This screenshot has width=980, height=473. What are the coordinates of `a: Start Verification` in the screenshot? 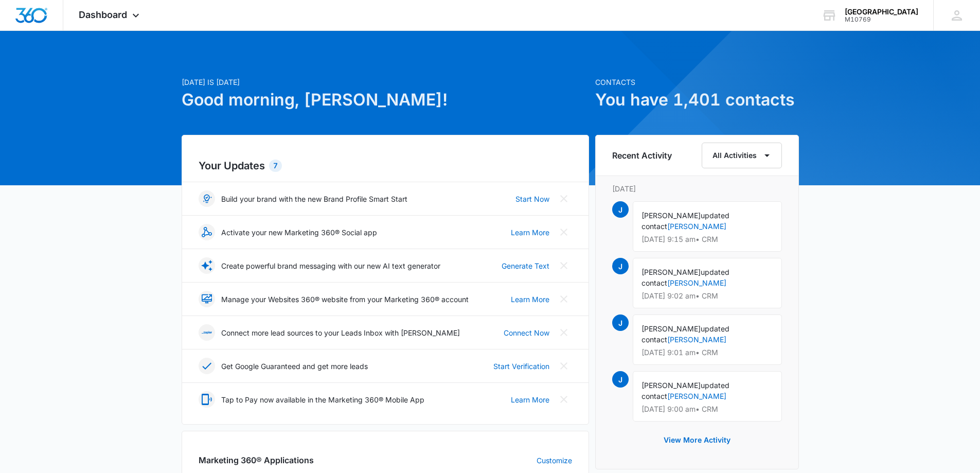 It's located at (521, 366).